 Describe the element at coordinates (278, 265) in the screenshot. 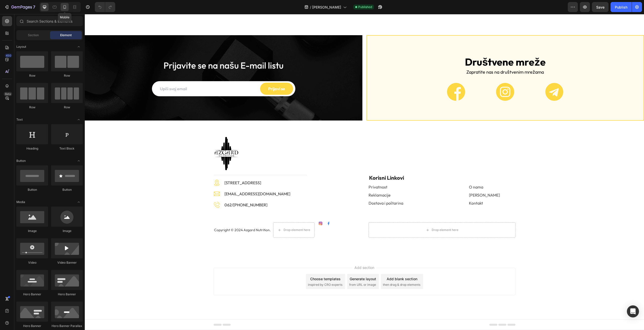

I see `div: Generate layout` at that location.